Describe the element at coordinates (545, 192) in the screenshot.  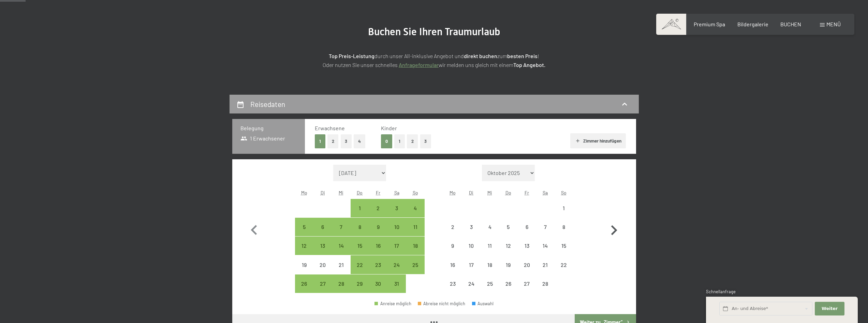
I see `abbr: Samstag` at that location.